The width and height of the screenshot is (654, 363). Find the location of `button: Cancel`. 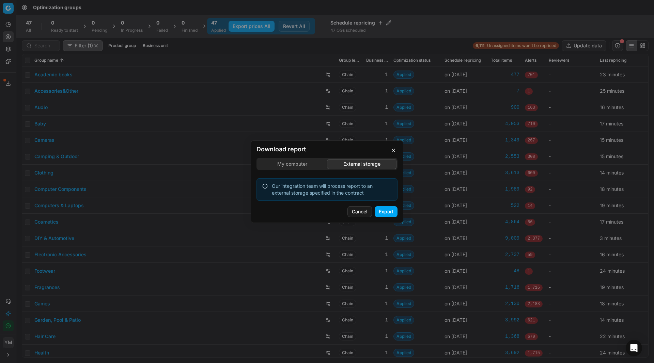

button: Cancel is located at coordinates (360, 212).